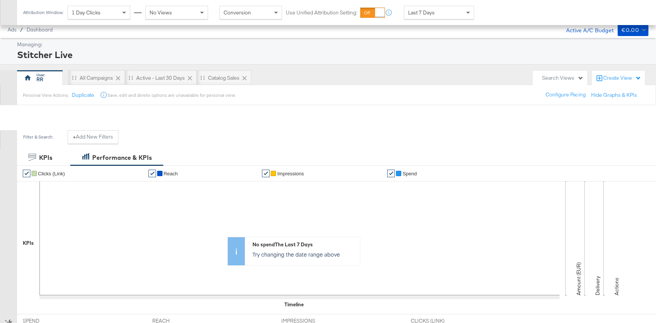 This screenshot has width=656, height=323. I want to click on div: All Campaigns, so click(96, 78).